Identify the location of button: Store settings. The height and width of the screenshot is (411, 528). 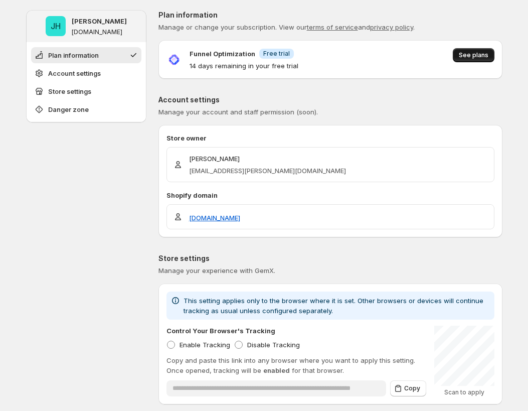
(86, 91).